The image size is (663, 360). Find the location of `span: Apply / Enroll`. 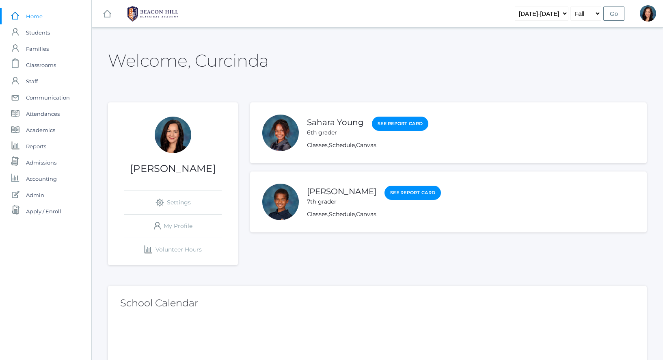

span: Apply / Enroll is located at coordinates (43, 211).